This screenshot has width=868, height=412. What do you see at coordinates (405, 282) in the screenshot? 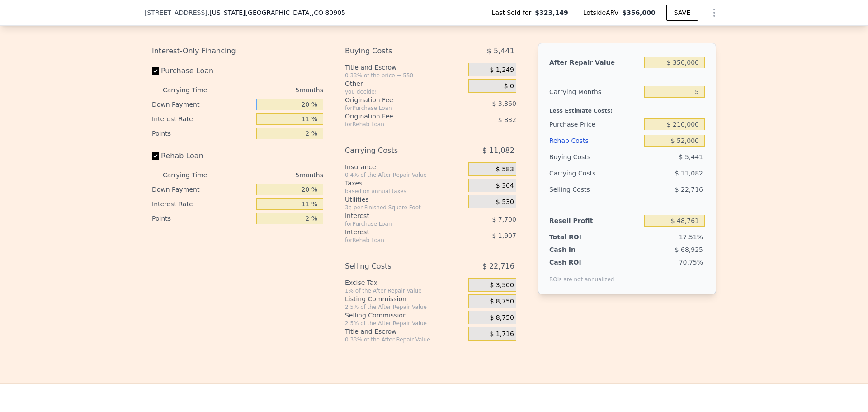
I see `div: Excise Tax` at bounding box center [405, 282].